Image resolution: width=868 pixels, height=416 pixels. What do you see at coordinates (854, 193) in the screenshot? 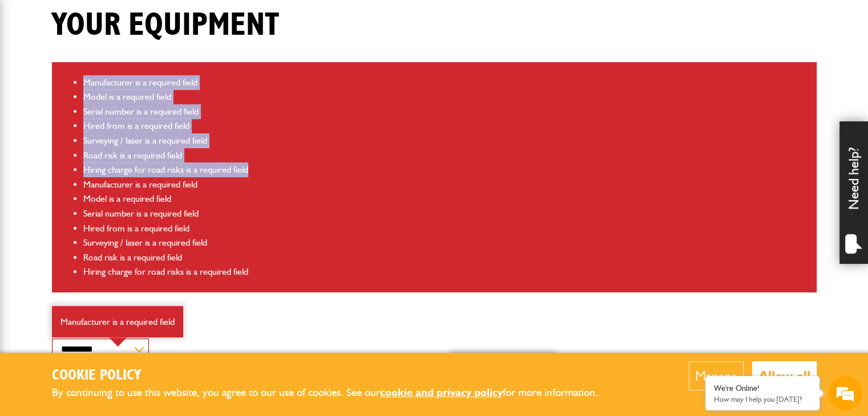
I see `div: Need help?` at bounding box center [854, 193].